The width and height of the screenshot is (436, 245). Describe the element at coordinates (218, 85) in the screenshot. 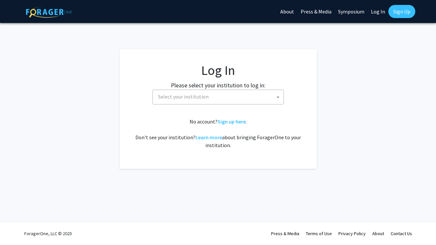

I see `label: Please select your institution to log in:` at that location.